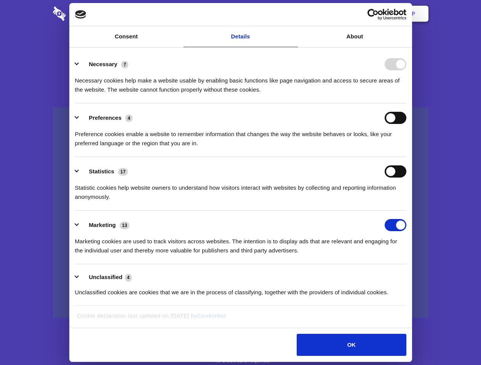  What do you see at coordinates (240, 82) in the screenshot?
I see `h4: Auto-redaction of sensitive data, encrypted data sharing and self-destructing private chats. Shar...` at bounding box center [240, 82].